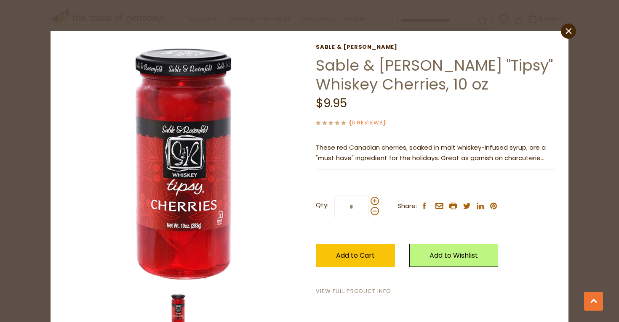 The image size is (619, 322). Describe the element at coordinates (322, 205) in the screenshot. I see `strong: Qty:` at that location.